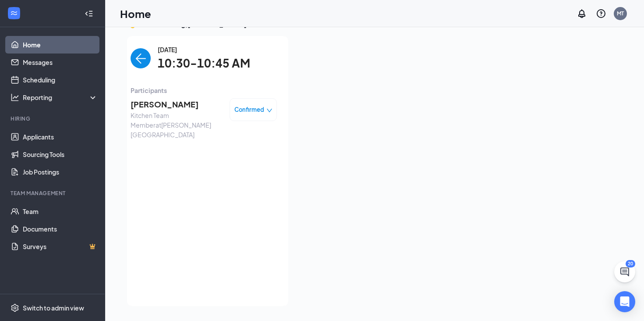 The height and width of the screenshot is (321, 644). Describe the element at coordinates (620, 13) in the screenshot. I see `div: MT` at that location.